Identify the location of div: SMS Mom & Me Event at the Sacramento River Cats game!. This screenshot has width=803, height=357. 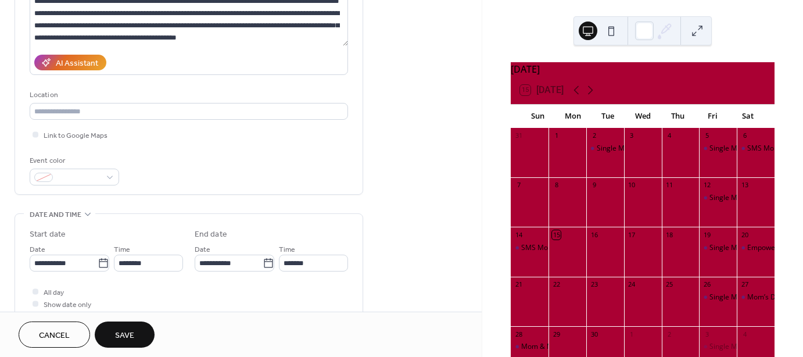
(756, 148).